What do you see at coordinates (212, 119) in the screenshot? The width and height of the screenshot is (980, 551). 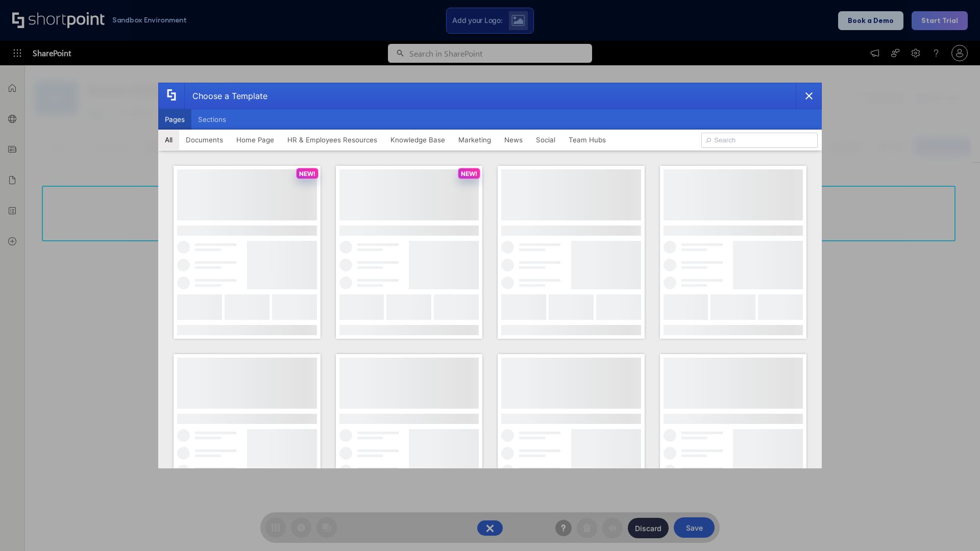 I see `button: Sections` at bounding box center [212, 119].